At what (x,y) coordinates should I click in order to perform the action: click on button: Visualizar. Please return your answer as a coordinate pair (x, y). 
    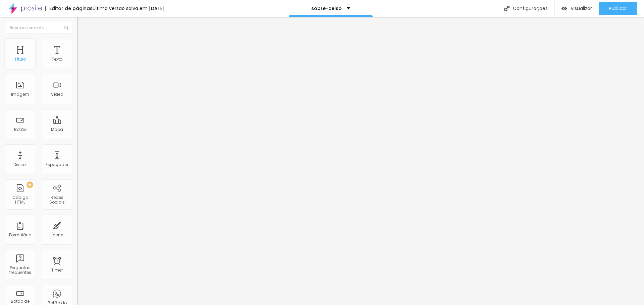
    Looking at the image, I should click on (577, 8).